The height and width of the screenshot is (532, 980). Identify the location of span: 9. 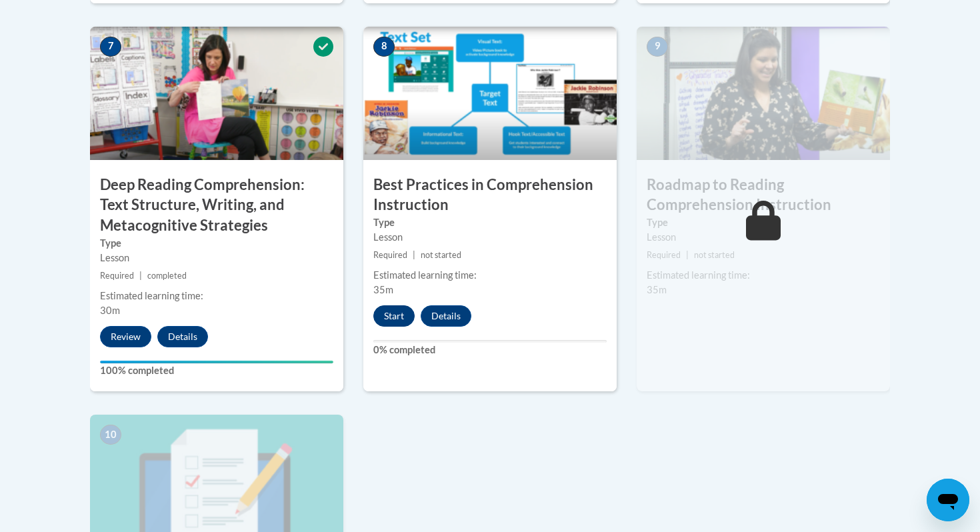
(657, 46).